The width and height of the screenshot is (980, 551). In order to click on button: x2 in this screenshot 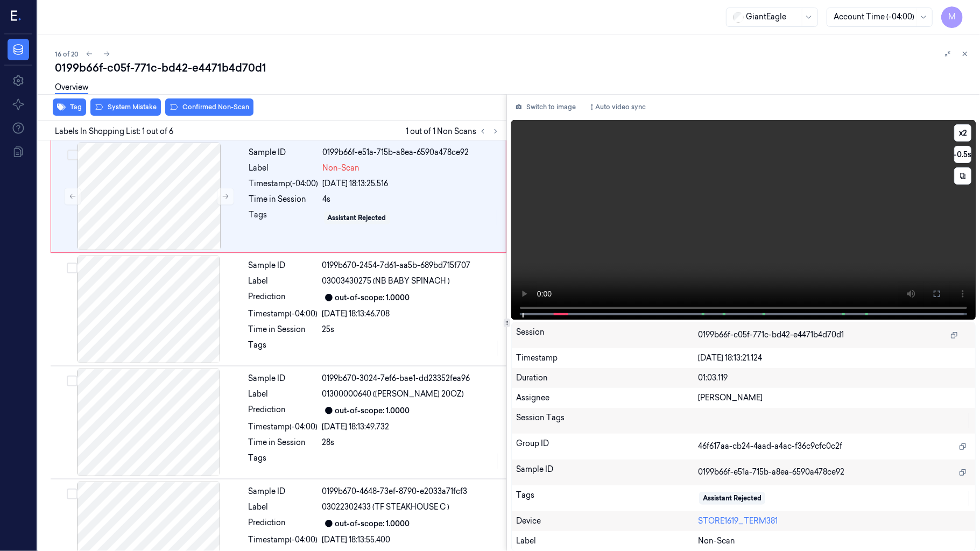, I will do `click(963, 133)`.